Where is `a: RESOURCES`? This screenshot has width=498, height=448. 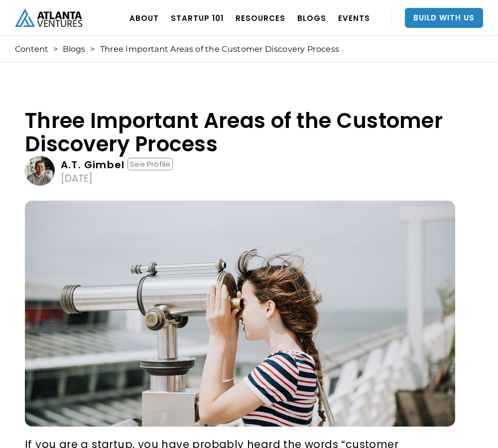 a: RESOURCES is located at coordinates (260, 18).